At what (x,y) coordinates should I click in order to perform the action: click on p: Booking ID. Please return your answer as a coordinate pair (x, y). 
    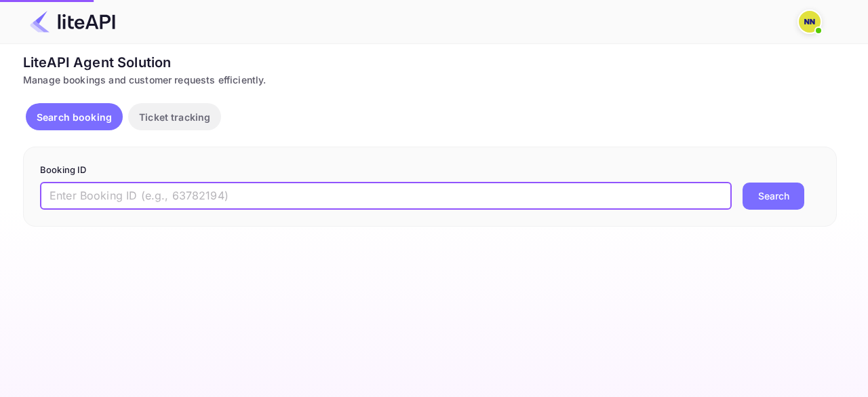
    Looking at the image, I should click on (431, 170).